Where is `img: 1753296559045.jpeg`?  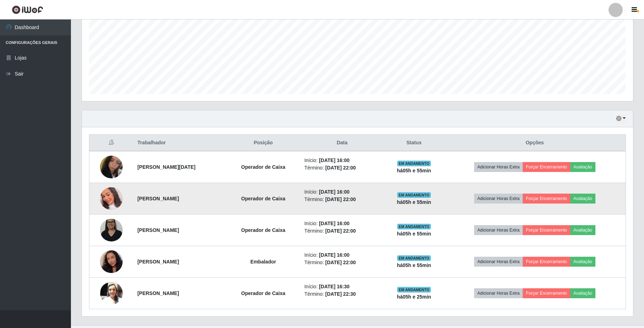 img: 1753296559045.jpeg is located at coordinates (111, 199).